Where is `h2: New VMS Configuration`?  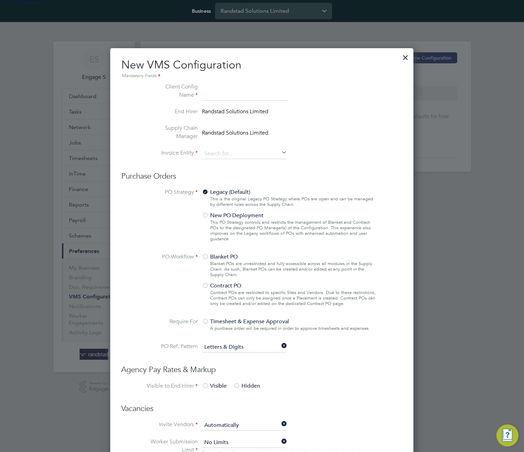
h2: New VMS Configuration is located at coordinates (262, 69).